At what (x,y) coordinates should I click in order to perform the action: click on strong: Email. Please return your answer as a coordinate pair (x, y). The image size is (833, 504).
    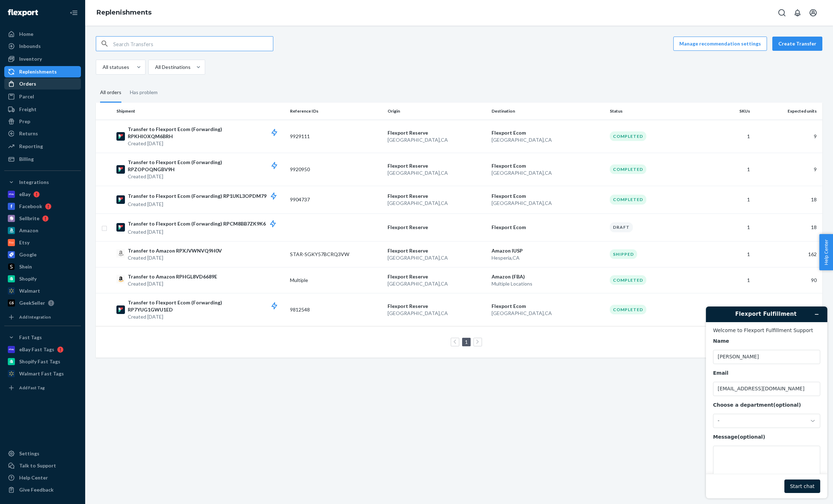
    Looking at the image, I should click on (20, 72).